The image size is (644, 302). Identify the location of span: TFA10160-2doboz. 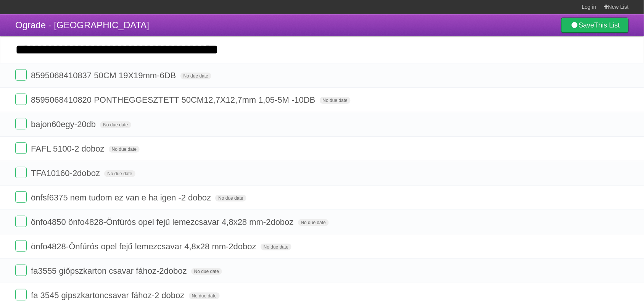
(67, 173).